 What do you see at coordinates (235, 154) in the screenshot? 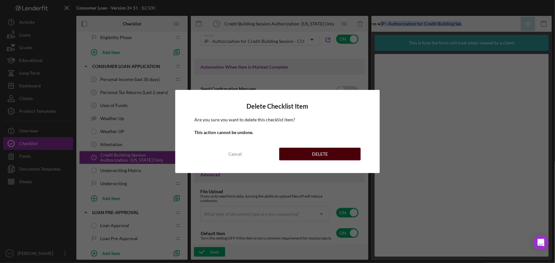
I see `button: Cancel` at bounding box center [235, 154].